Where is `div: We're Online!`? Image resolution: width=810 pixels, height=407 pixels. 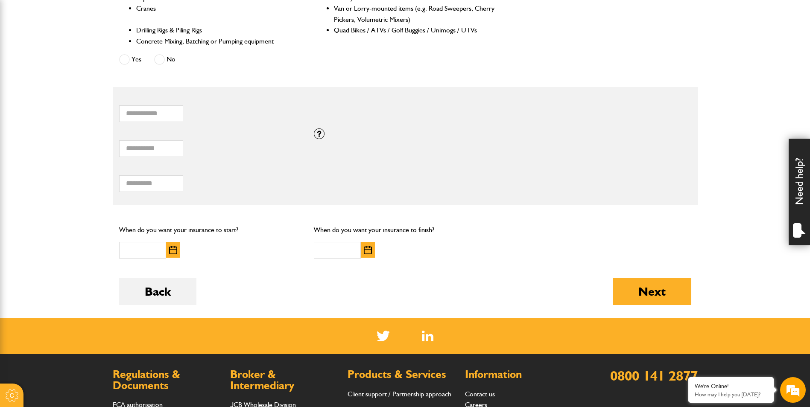
div: We're Online! is located at coordinates (731, 386).